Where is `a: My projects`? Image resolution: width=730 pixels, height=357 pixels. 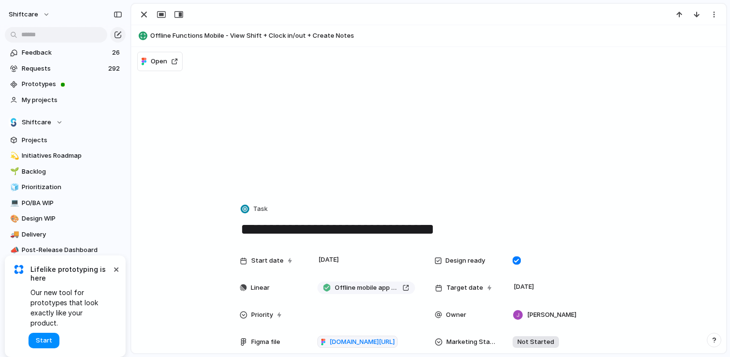 a: My projects is located at coordinates (65, 100).